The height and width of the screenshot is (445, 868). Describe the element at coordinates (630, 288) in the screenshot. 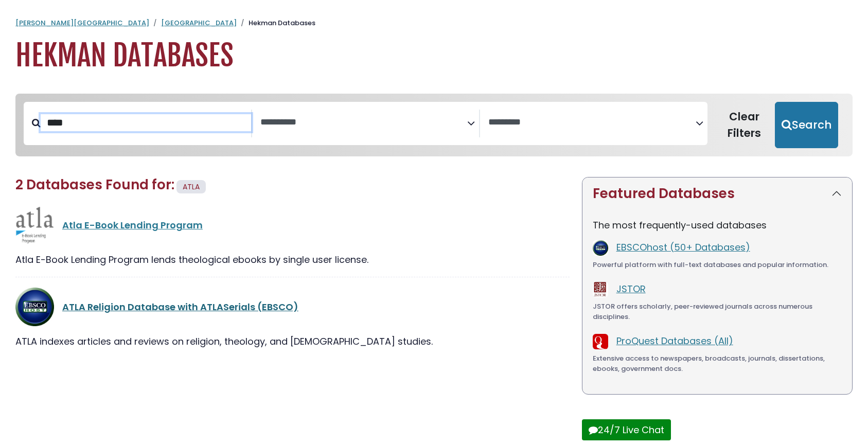

I see `a: JSTOR` at that location.